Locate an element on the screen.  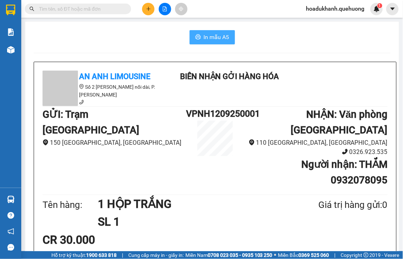
span: caret-down is located at coordinates (393, 9).